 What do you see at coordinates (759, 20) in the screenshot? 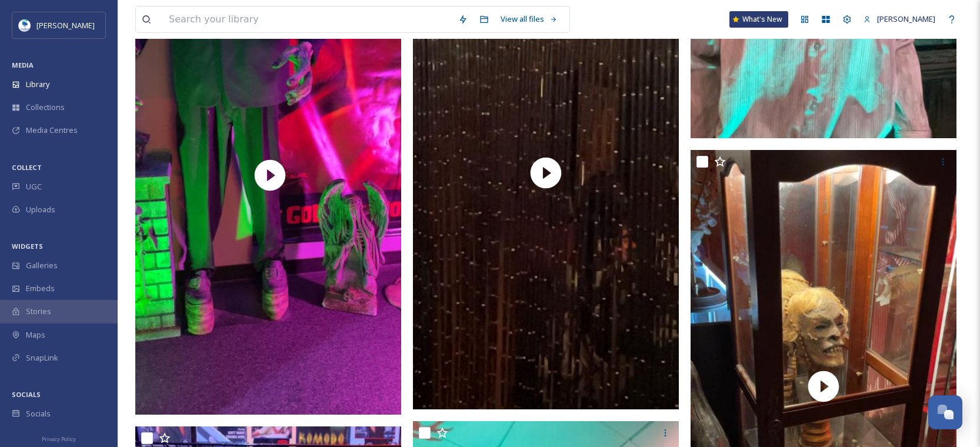
I see `a: What's New` at bounding box center [759, 20].